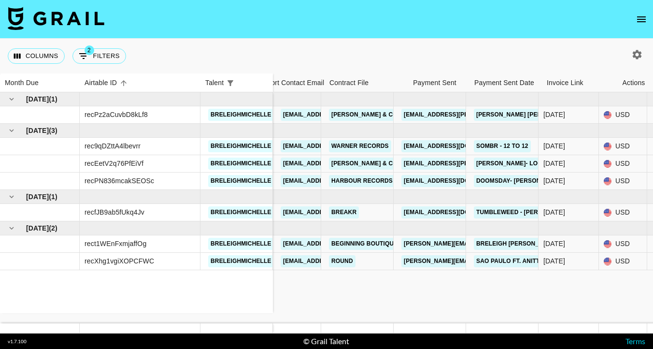 The width and height of the screenshot is (653, 349). Describe the element at coordinates (502, 146) in the screenshot. I see `a: sombr - 12 to 12` at that location.